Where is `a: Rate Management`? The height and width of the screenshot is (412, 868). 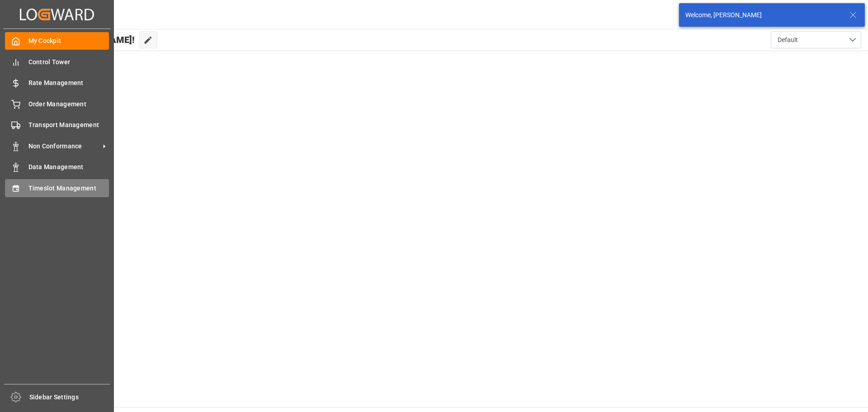
a: Rate Management is located at coordinates (57, 83).